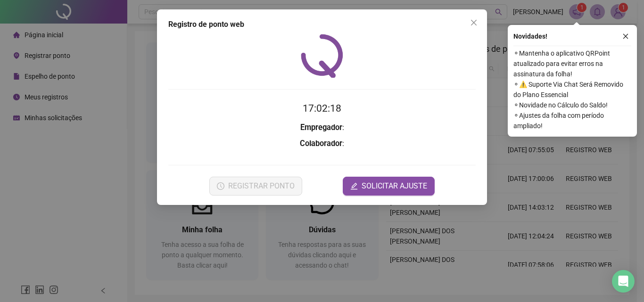  Describe the element at coordinates (474, 23) in the screenshot. I see `button: Close` at that location.